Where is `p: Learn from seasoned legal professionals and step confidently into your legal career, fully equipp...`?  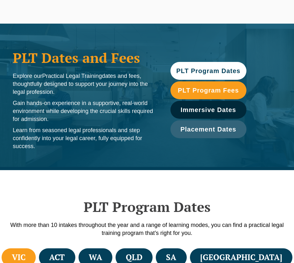
p: Learn from seasoned legal professionals and step confidently into your legal career, fully equipp... is located at coordinates (85, 138).